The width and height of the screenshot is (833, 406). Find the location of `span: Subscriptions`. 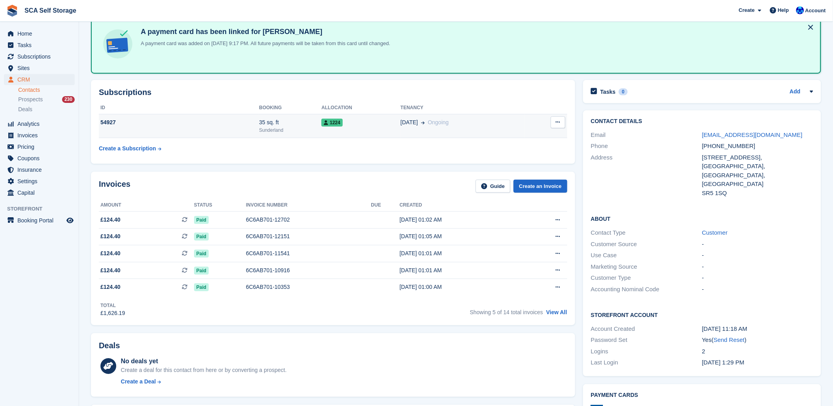

span: Subscriptions is located at coordinates (41, 57).